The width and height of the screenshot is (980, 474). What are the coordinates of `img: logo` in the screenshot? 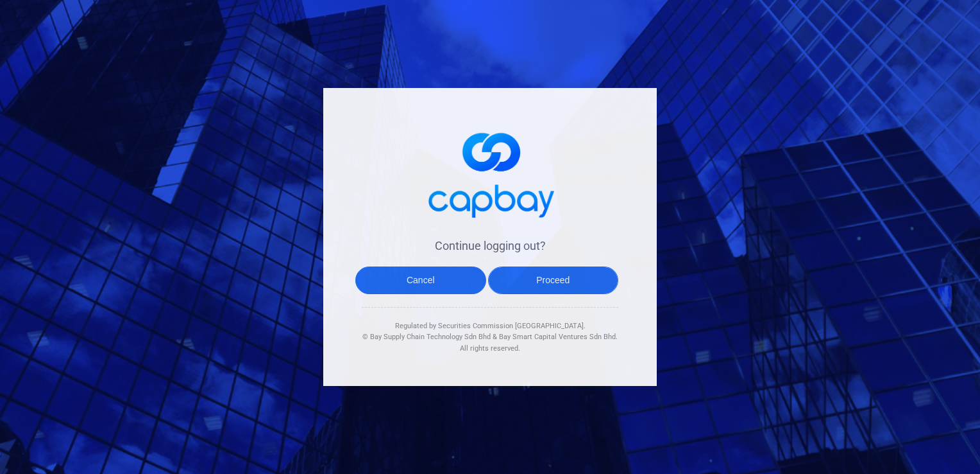 It's located at (490, 173).